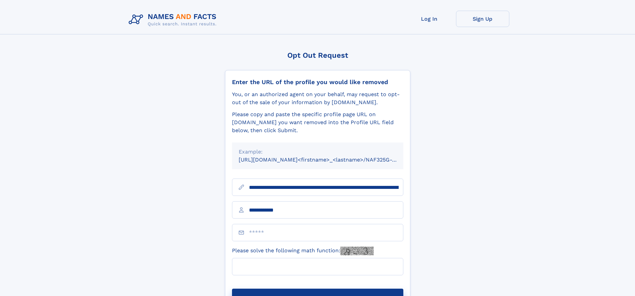 The width and height of the screenshot is (635, 296). I want to click on div: Enter the URL of the profile you would like removed, so click(318, 82).